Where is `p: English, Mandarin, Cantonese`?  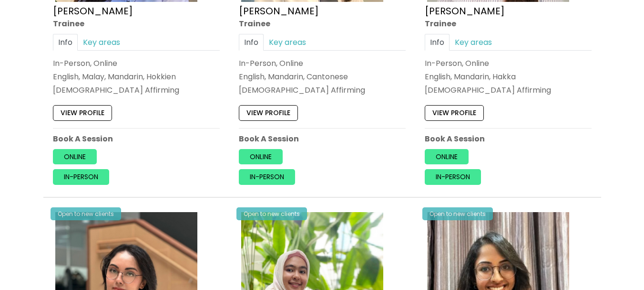
p: English, Mandarin, Cantonese is located at coordinates (322, 77).